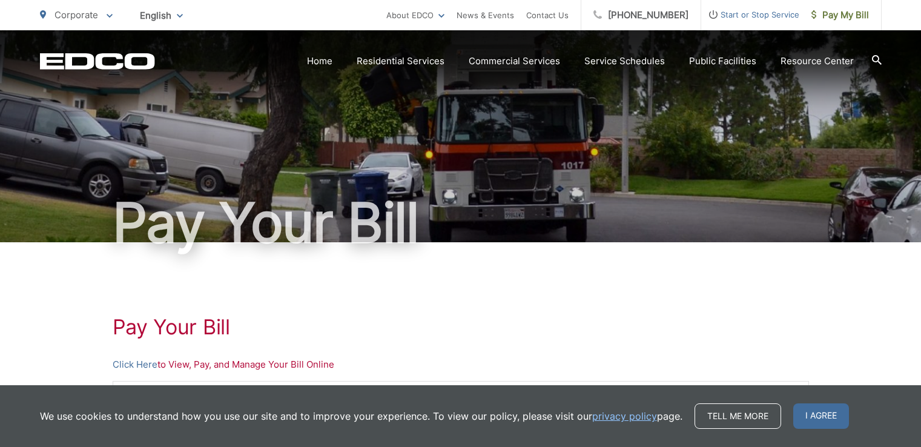 The image size is (921, 447). Describe the element at coordinates (624, 61) in the screenshot. I see `a: Service Schedules` at that location.